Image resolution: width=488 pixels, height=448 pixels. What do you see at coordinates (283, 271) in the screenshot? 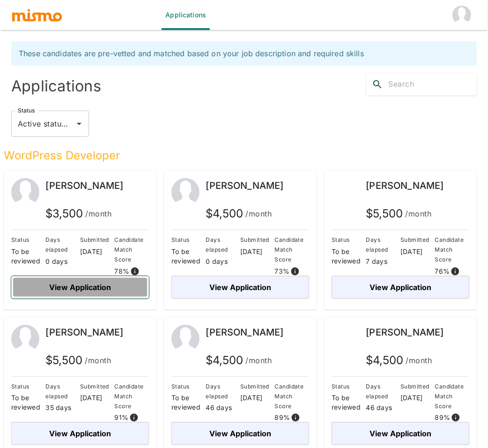
I see `p: 73 %` at bounding box center [283, 271].